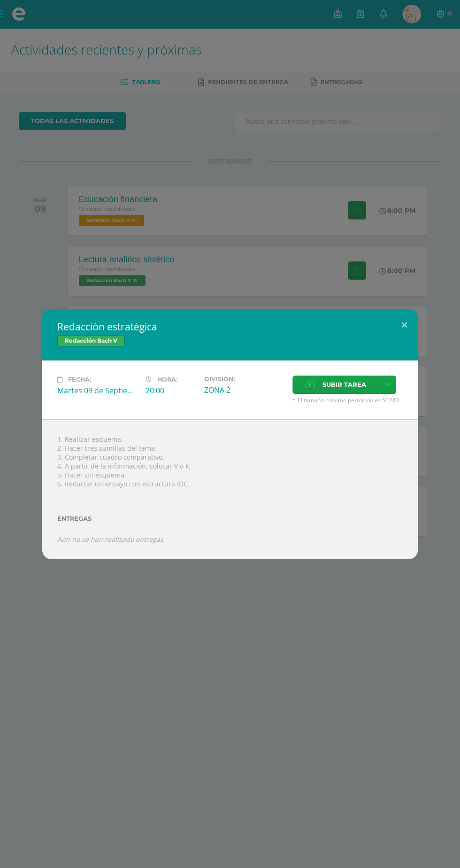  What do you see at coordinates (244, 379) in the screenshot?
I see `label: División:` at bounding box center [244, 379].